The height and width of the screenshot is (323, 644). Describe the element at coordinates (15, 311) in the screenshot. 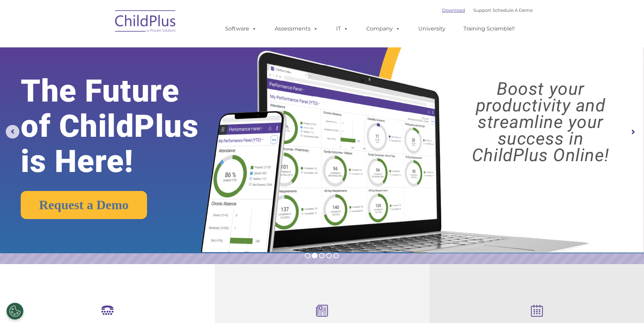

I see `button: Cookies Settings` at that location.